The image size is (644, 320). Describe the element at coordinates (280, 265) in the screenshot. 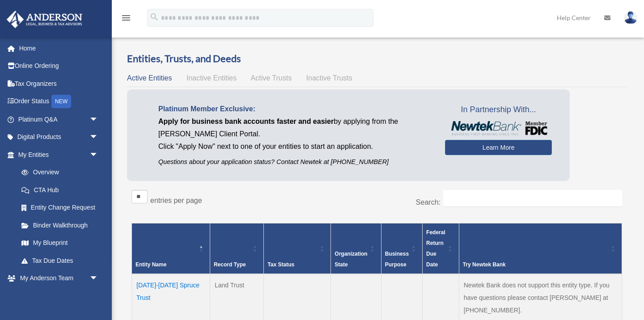

I see `span: Tax Status` at that location.